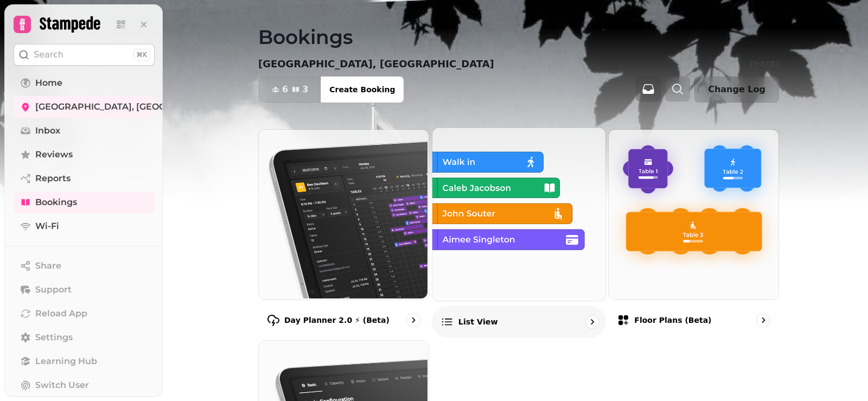  I want to click on a: Floor Plans (beta)Floor Plans (beta), so click(693, 232).